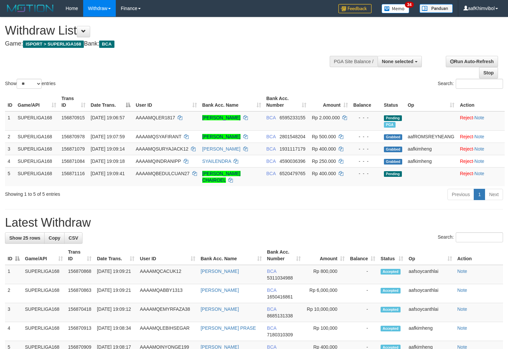  What do you see at coordinates (436, 8) in the screenshot?
I see `img: panduan.png` at bounding box center [436, 8].